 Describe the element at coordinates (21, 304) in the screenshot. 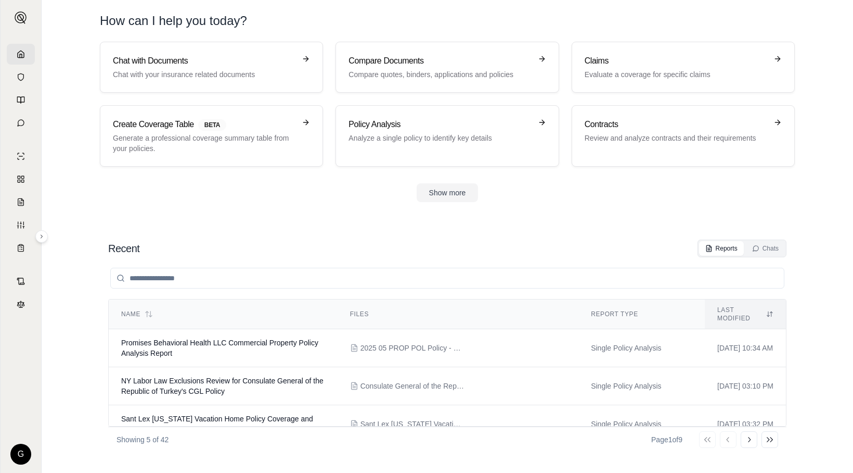

I see `a: Legal Search Engine` at that location.